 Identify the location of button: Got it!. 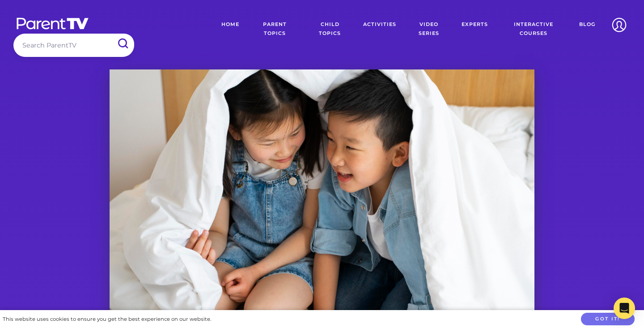
(608, 318).